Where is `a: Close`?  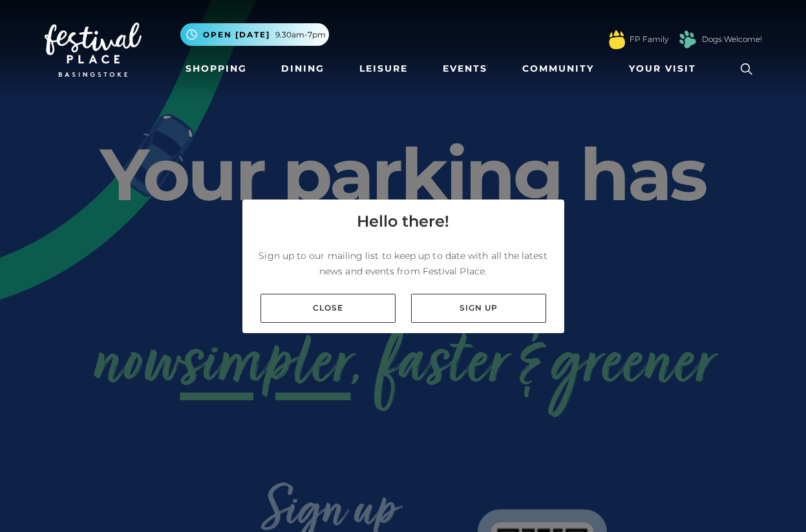 a: Close is located at coordinates (327, 308).